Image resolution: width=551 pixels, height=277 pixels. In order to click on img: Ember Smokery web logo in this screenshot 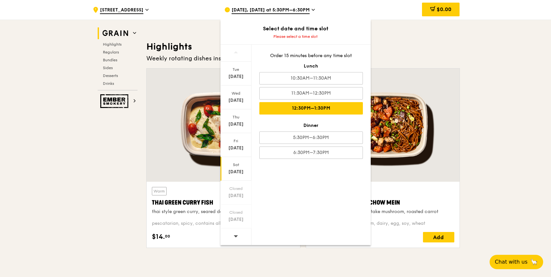, I will do `click(115, 101)`.